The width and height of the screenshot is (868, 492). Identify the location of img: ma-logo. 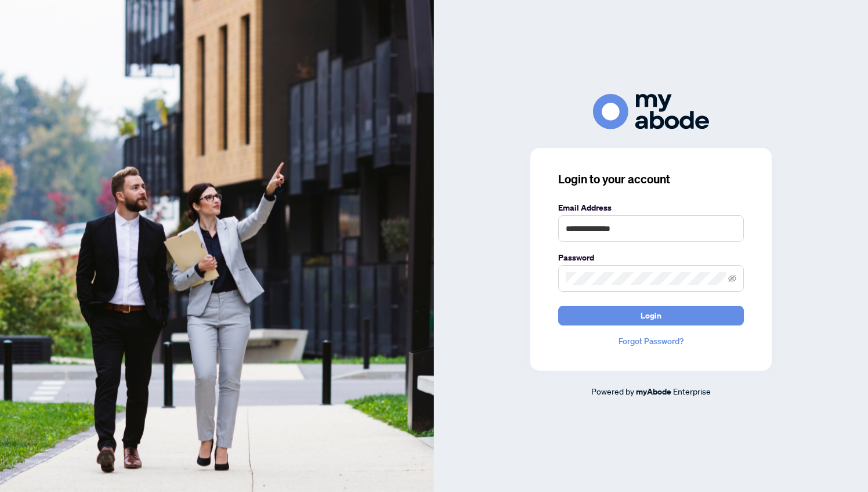
(651, 111).